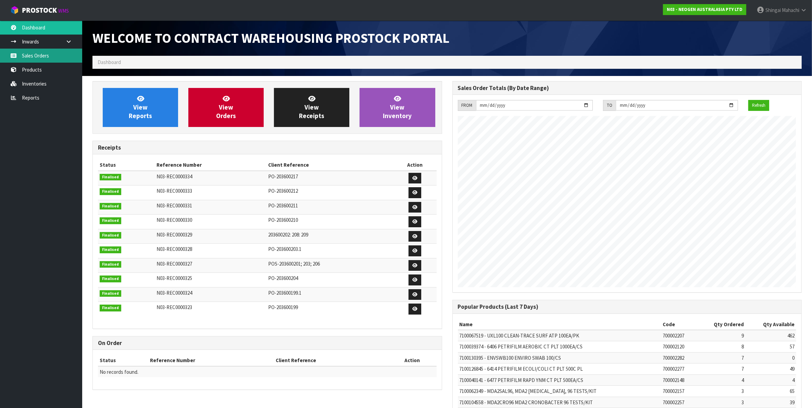 The width and height of the screenshot is (812, 408). Describe the element at coordinates (678, 335) in the screenshot. I see `td: 700002207` at that location.